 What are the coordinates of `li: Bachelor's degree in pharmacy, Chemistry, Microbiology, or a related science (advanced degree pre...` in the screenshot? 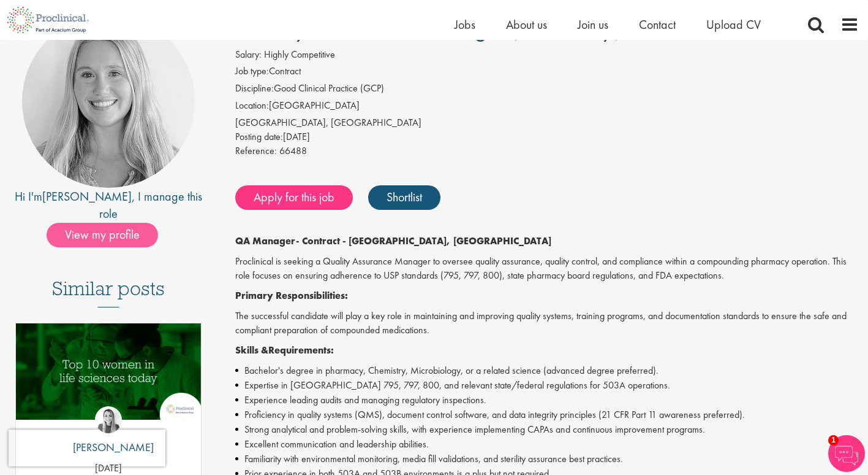 It's located at (548, 370).